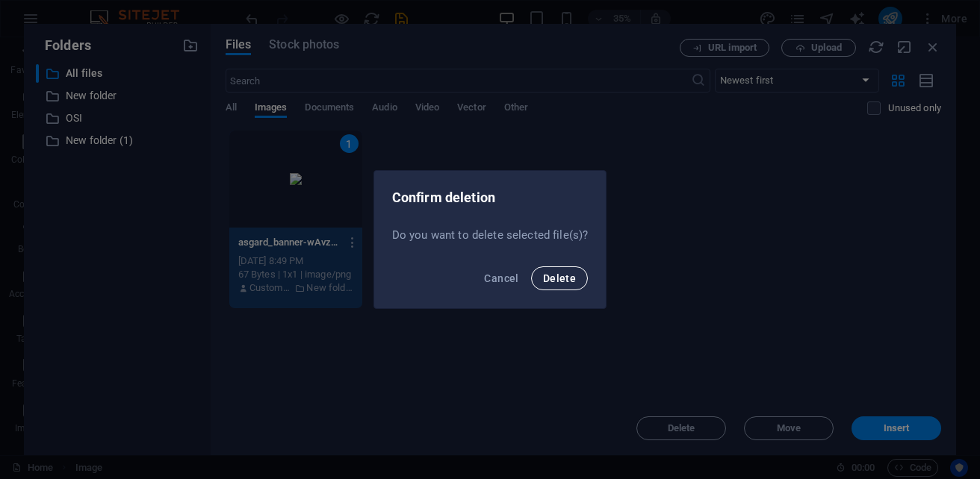 Image resolution: width=980 pixels, height=479 pixels. I want to click on button: Cancel, so click(501, 279).